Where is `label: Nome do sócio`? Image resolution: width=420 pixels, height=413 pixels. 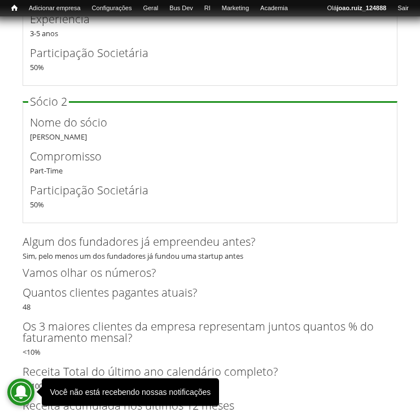 label: Nome do sócio is located at coordinates (200, 122).